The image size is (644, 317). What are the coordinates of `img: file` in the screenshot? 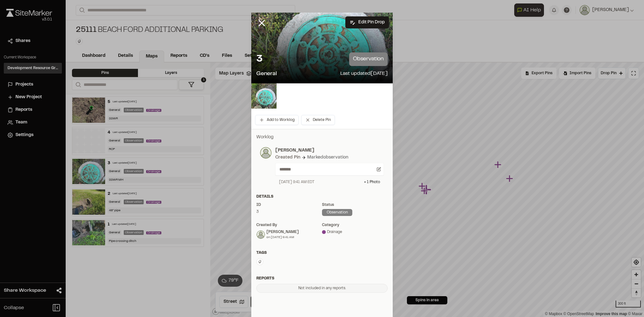 It's located at (264, 96).